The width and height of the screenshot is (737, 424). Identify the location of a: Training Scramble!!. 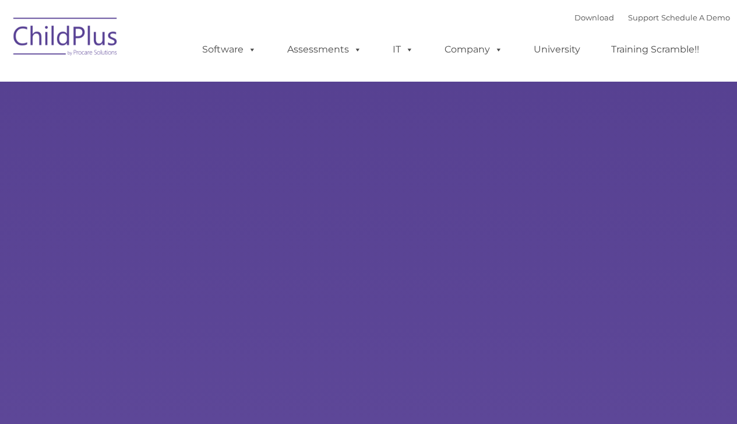
(655, 50).